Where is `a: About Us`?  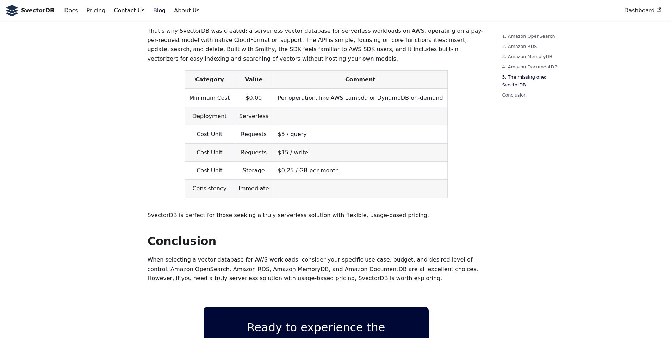
a: About Us is located at coordinates (187, 11).